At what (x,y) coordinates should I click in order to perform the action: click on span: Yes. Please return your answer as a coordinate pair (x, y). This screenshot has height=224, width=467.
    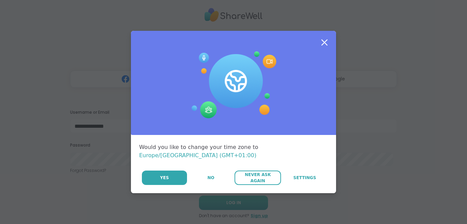
    Looking at the image, I should click on (165, 178).